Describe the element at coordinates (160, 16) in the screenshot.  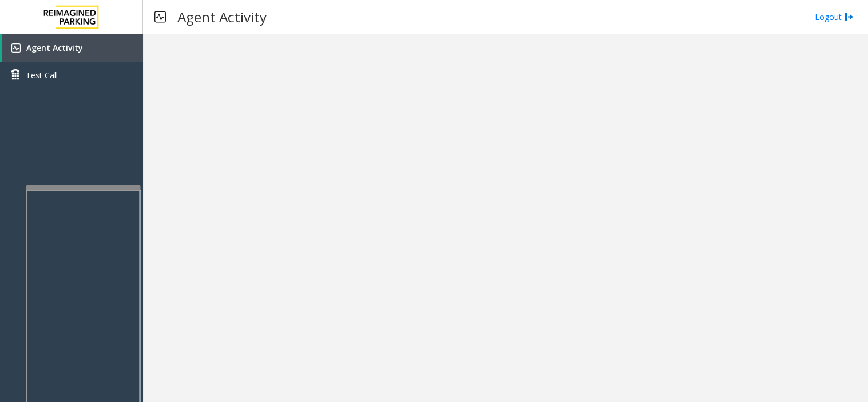
I see `img: pageIcon` at that location.